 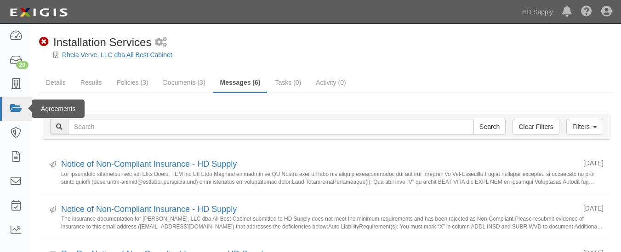 I want to click on i: Non-Compliant, so click(x=44, y=42).